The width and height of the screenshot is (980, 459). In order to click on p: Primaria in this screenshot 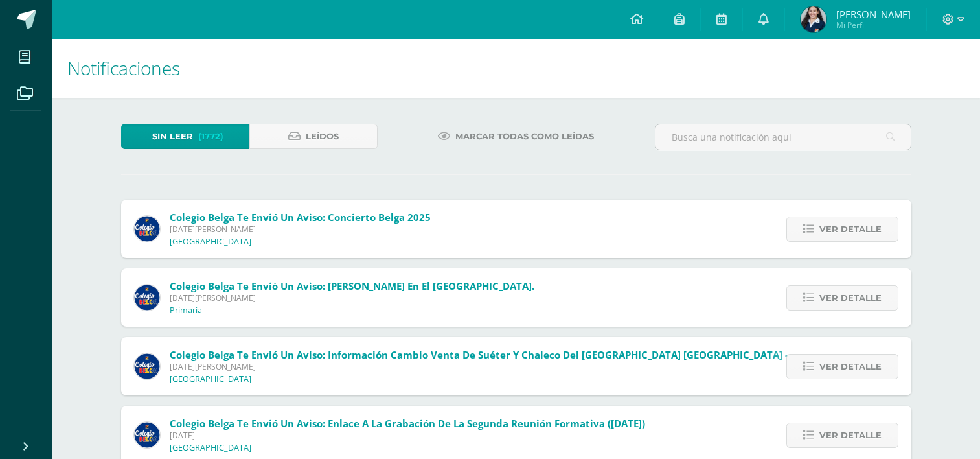, I will do `click(186, 310)`.